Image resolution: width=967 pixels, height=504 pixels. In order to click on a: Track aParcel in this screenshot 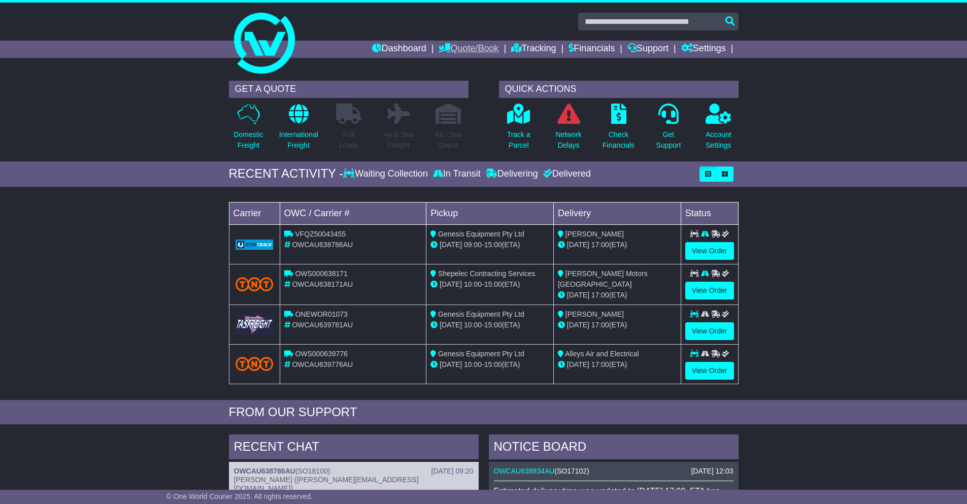, I will do `click(519, 129)`.